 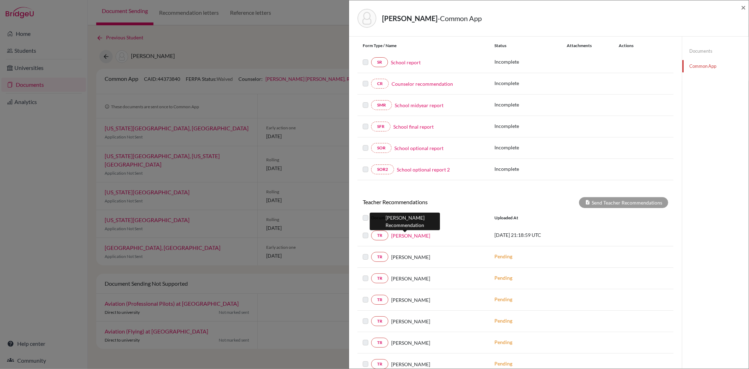 I want to click on a: School final report, so click(x=413, y=126).